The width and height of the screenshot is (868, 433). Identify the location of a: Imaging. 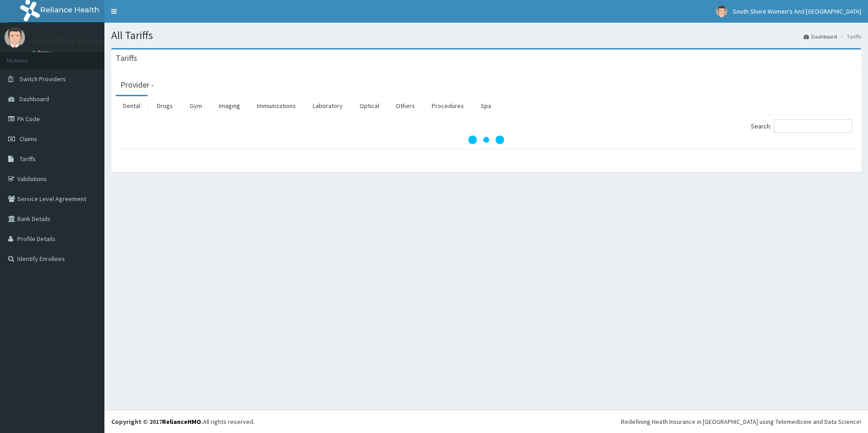
(230, 106).